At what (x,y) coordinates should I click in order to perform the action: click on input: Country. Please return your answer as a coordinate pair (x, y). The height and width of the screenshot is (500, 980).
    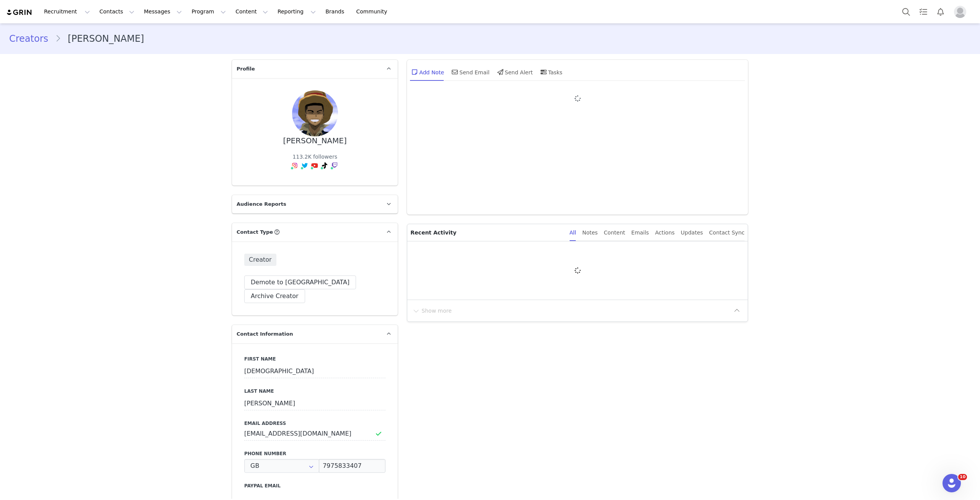
    Looking at the image, I should click on (282, 465).